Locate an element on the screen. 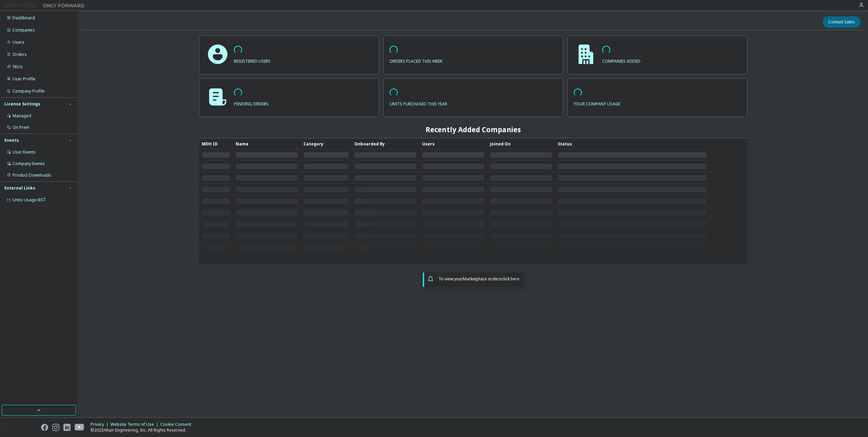  button: Contact Sales is located at coordinates (842, 22).